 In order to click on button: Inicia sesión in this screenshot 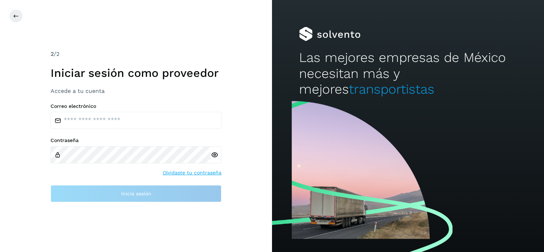, I will do `click(136, 194)`.